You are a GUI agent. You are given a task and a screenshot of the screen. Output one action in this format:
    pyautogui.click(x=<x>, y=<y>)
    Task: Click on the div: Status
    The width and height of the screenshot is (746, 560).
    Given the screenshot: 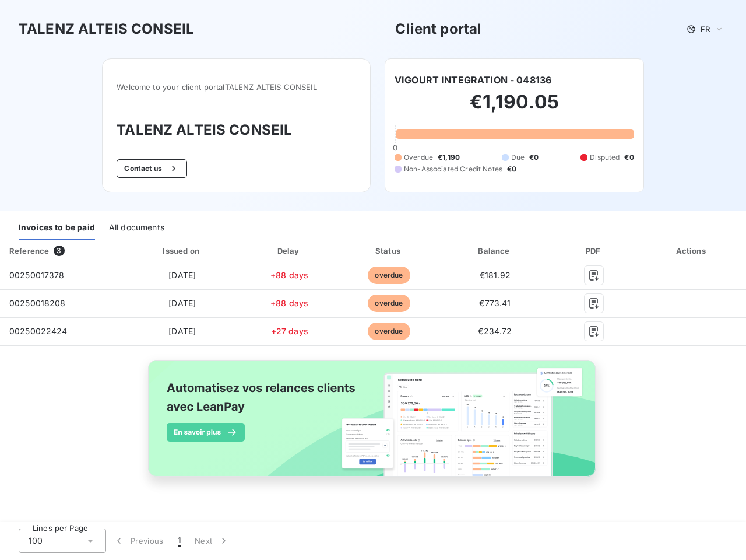 What is the action you would take?
    pyautogui.click(x=389, y=251)
    